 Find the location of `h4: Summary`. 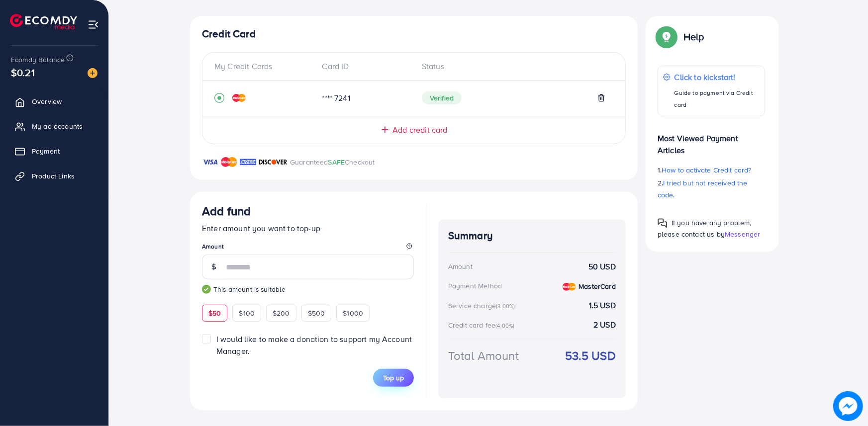

h4: Summary is located at coordinates (532, 235).